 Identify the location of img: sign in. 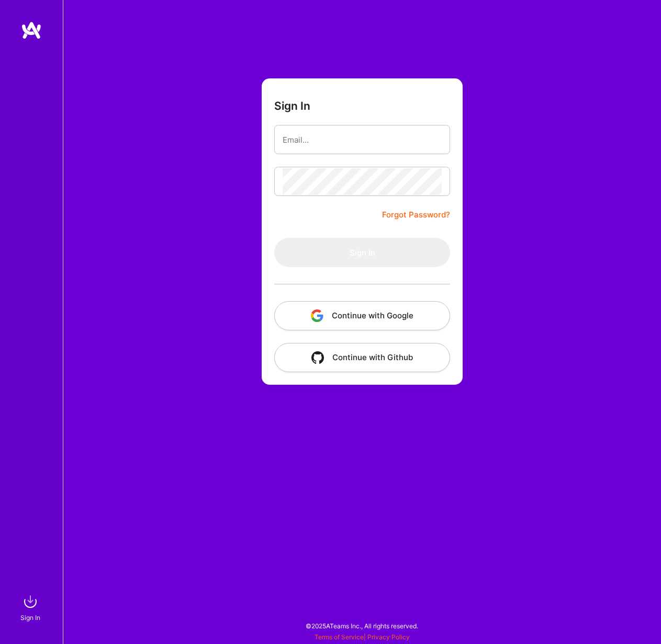
(30, 602).